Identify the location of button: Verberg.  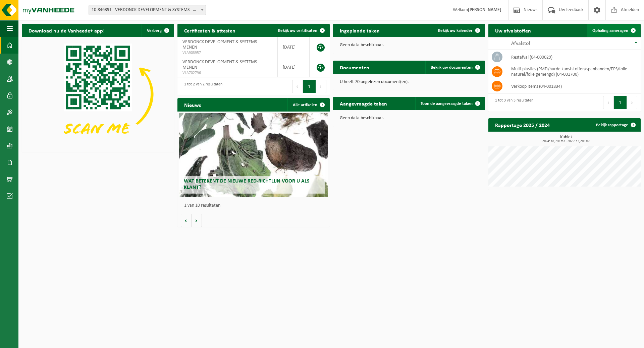
(158, 31).